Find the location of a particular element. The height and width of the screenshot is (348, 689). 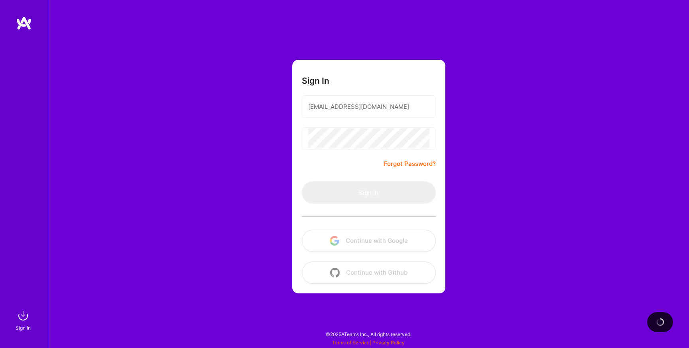

button: Sign In is located at coordinates (369, 193).